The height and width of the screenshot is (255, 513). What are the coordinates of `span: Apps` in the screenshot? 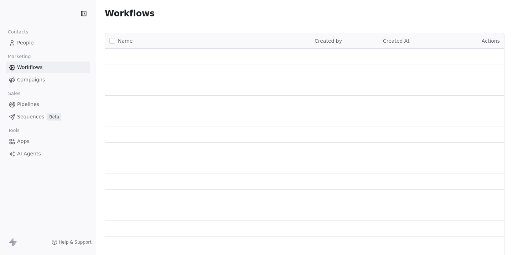 It's located at (23, 141).